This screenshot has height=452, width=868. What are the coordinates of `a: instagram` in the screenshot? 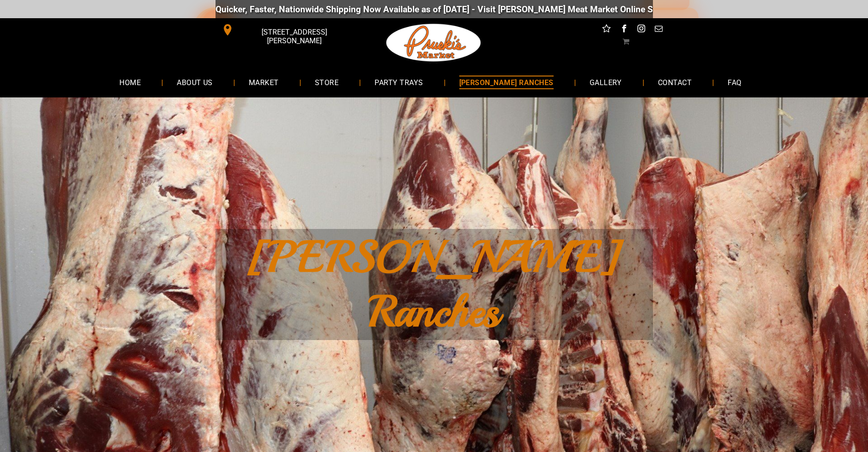 It's located at (641, 30).